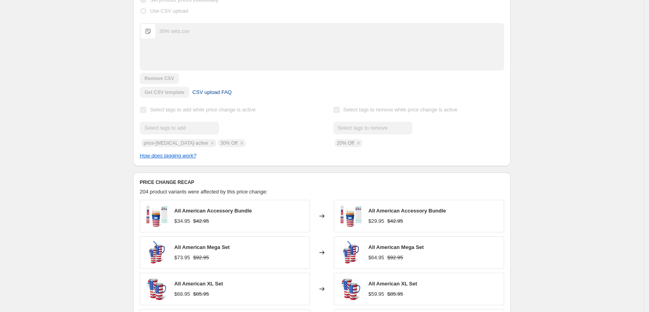 The image size is (649, 312). I want to click on div: 30% sets.csv, so click(174, 31).